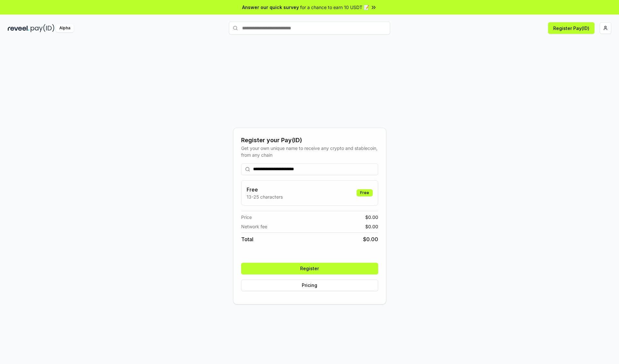 The width and height of the screenshot is (619, 364). What do you see at coordinates (571, 28) in the screenshot?
I see `button: Register Pay(ID)` at bounding box center [571, 28].